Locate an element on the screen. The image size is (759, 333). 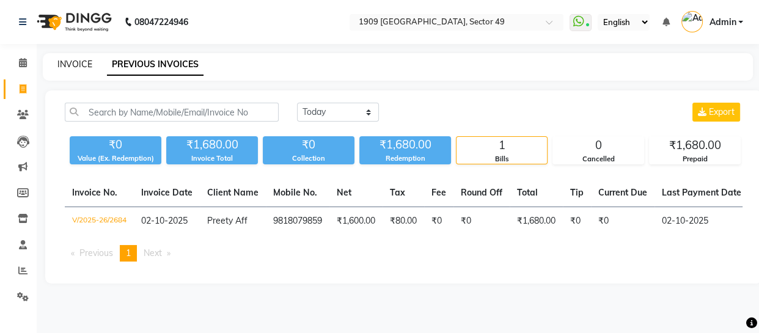
span: Preety Aff is located at coordinates (227, 220).